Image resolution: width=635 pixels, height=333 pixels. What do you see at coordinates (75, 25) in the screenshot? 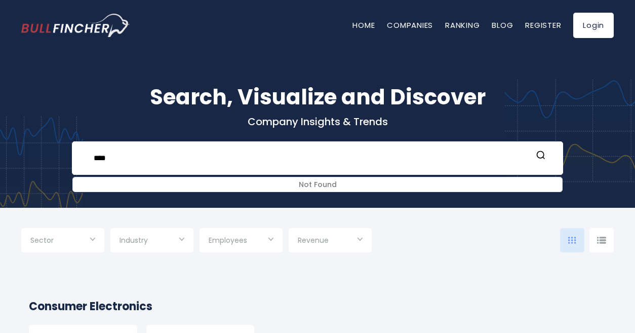
I see `a: Go to homepage` at bounding box center [75, 25].